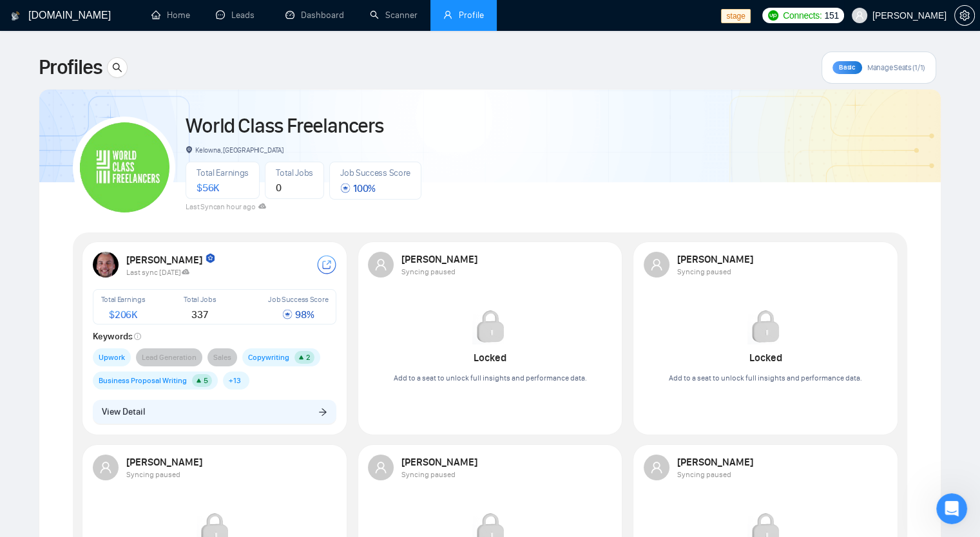 The width and height of the screenshot is (980, 537). Describe the element at coordinates (773, 15) in the screenshot. I see `img: upwork-logo.png` at that location.